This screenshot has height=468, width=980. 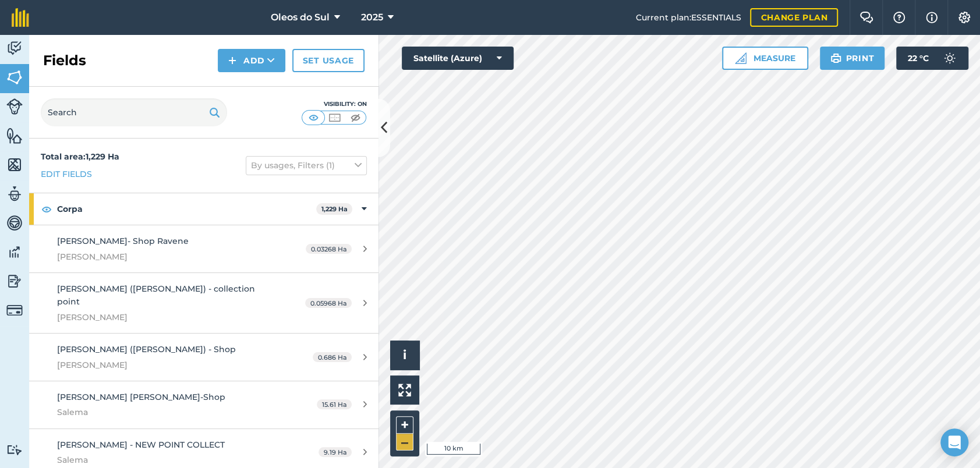 What do you see at coordinates (328, 60) in the screenshot?
I see `a: Set usage` at bounding box center [328, 60].